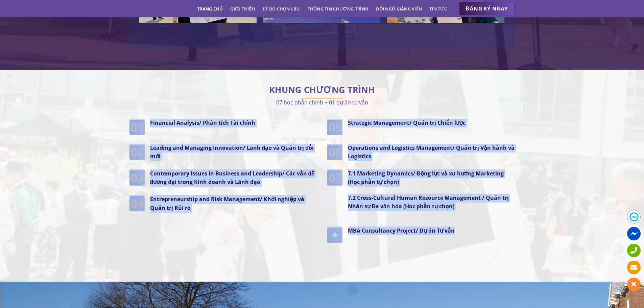  Describe the element at coordinates (322, 102) in the screenshot. I see `p: 07 học phần chính + 01 dự án tư vấn` at that location.